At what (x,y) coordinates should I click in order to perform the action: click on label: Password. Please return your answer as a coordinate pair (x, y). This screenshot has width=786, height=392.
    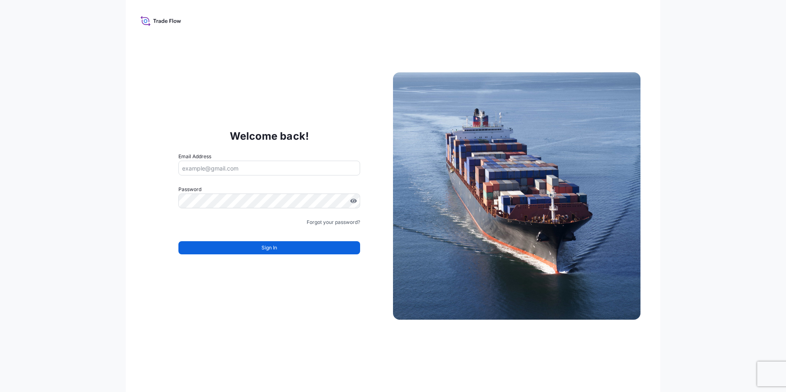
    Looking at the image, I should click on (269, 190).